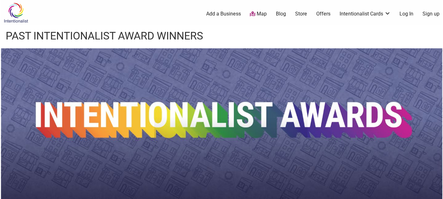 This screenshot has width=443, height=199. I want to click on img: Intentionalist, so click(16, 13).